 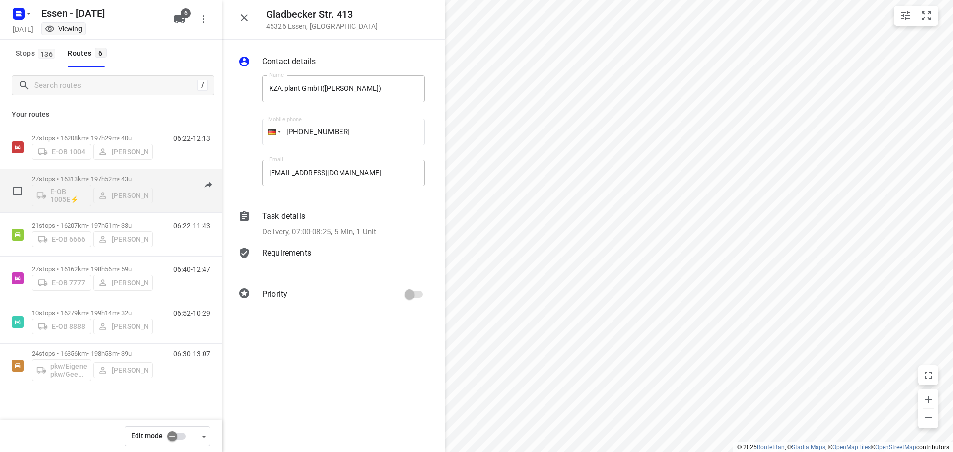 I want to click on button: Map settings, so click(x=906, y=16).